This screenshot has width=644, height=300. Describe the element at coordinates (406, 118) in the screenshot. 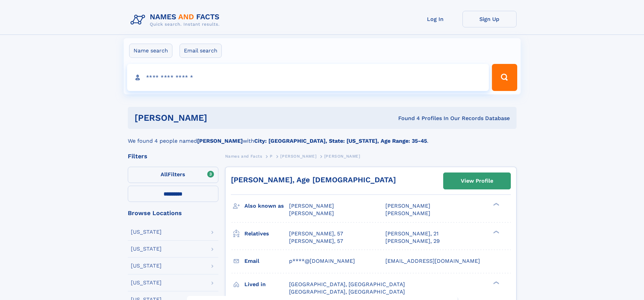

I see `div: Found 4 Profiles In Our Records Database` at that location.